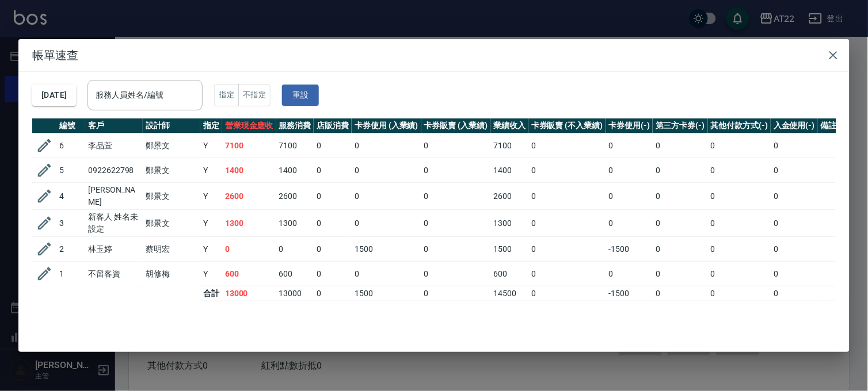 This screenshot has height=391, width=868. I want to click on th: 卡券販賣 (入業績), so click(456, 126).